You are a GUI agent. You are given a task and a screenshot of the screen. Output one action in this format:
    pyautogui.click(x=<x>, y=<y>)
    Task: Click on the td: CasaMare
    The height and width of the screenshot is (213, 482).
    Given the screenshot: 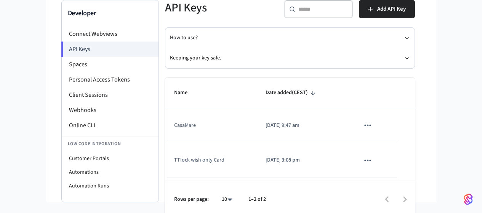 What is the action you would take?
    pyautogui.click(x=211, y=125)
    